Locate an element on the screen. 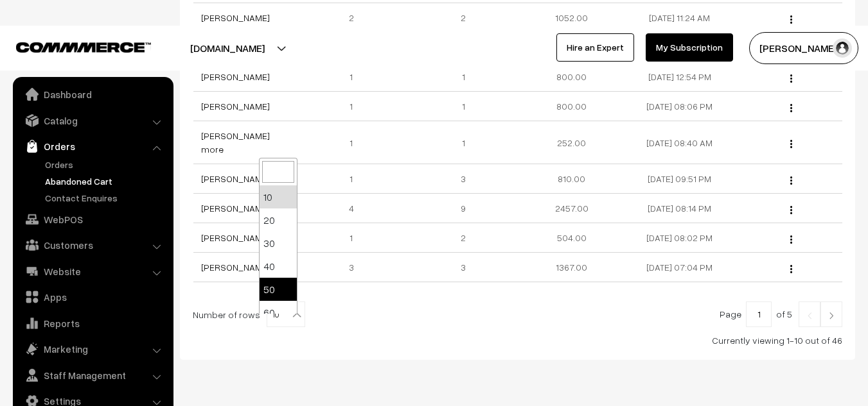 The width and height of the screenshot is (868, 406). a: My Subscription is located at coordinates (689, 48).